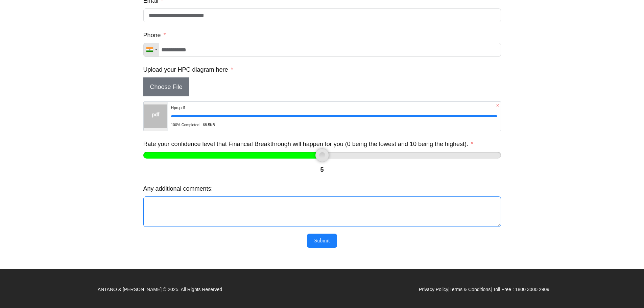  Describe the element at coordinates (322, 170) in the screenshot. I see `div: 5` at that location.